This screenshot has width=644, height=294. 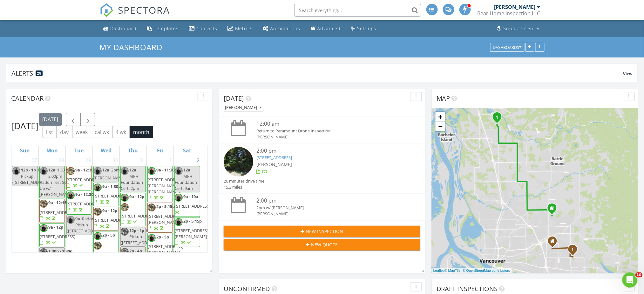 I want to click on span: Calendar, so click(x=27, y=98).